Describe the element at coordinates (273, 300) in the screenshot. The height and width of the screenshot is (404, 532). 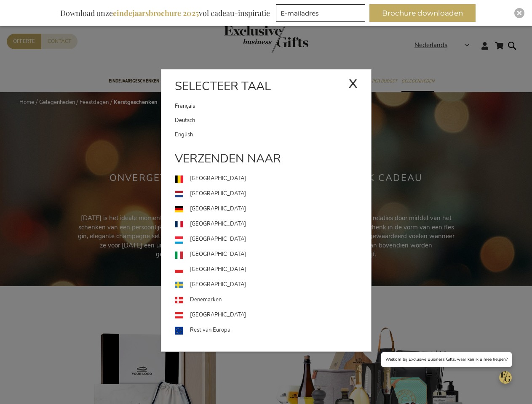
I see `a: Denemarken` at that location.